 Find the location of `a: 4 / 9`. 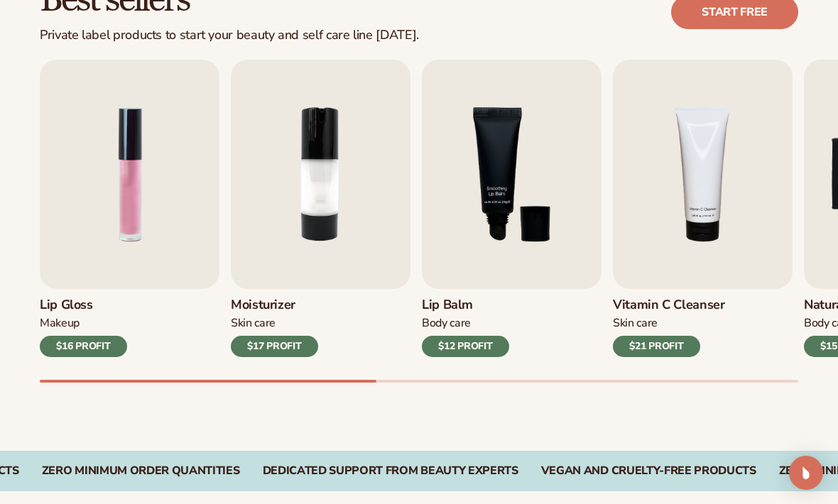

a: 4 / 9 is located at coordinates (702, 208).